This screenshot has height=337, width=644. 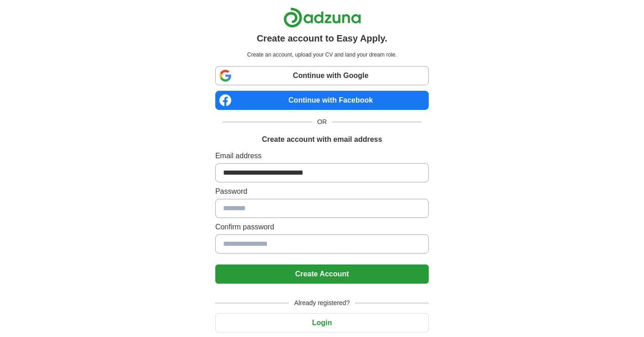 What do you see at coordinates (322, 38) in the screenshot?
I see `h1: Create account to Easy Apply.` at bounding box center [322, 38].